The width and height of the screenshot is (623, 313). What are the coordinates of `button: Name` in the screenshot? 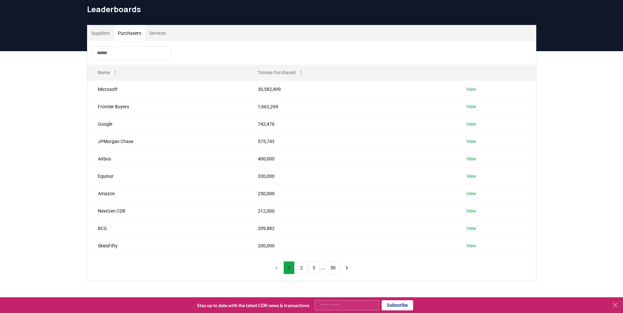 It's located at (108, 73).